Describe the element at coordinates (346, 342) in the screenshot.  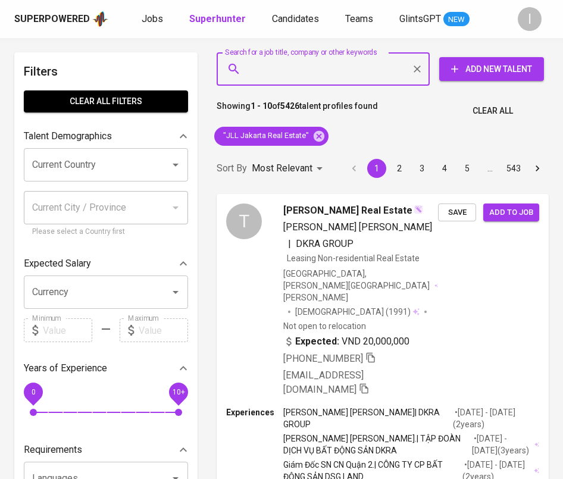
I see `div: VND 20,000,000` at that location.